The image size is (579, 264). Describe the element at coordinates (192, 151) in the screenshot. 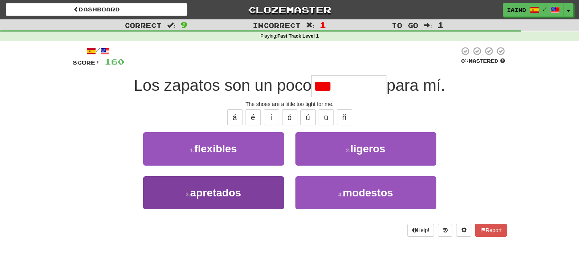

I see `small: 1 .` at that location.